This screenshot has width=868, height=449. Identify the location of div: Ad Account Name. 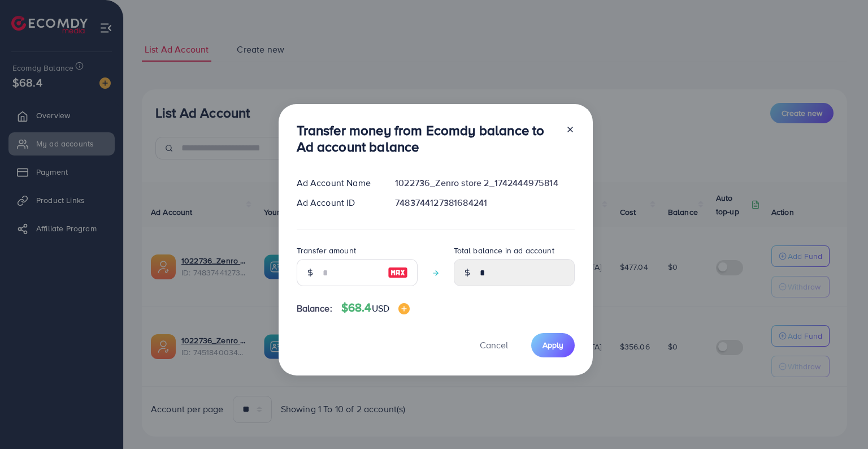
(337, 183).